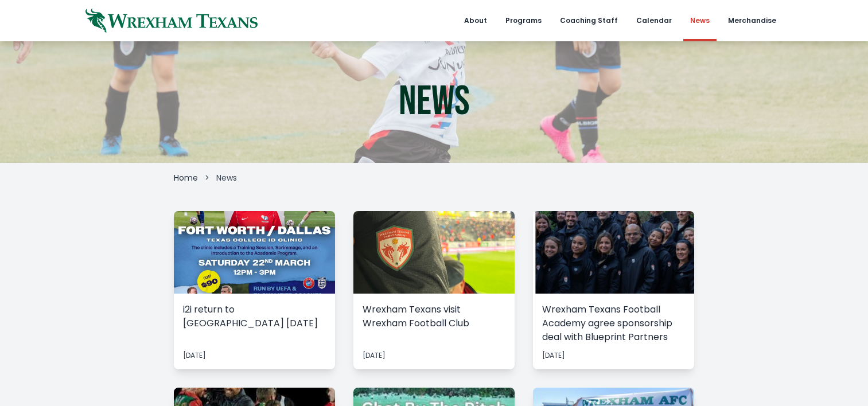  What do you see at coordinates (434, 324) in the screenshot?
I see `div: Wrexham Texans visit Wrexham Football Club` at bounding box center [434, 324].